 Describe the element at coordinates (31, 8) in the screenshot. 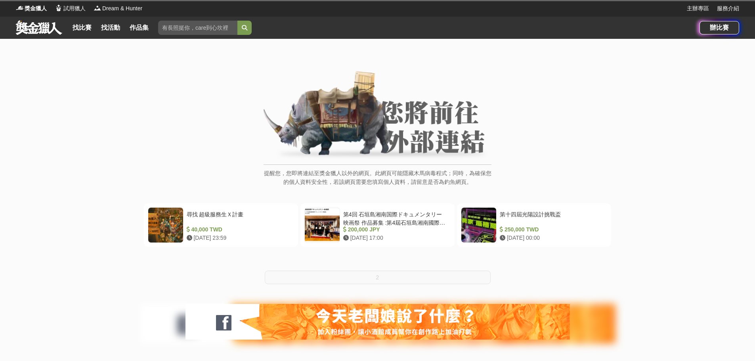

I see `a: Logo獎金獵人` at that location.